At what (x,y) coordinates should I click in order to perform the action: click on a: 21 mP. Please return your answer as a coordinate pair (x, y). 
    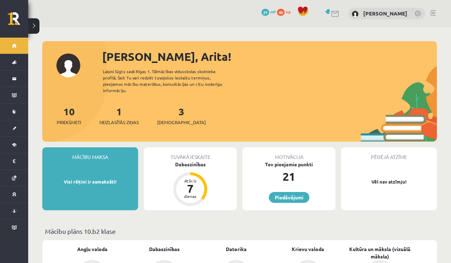
    Looking at the image, I should click on (268, 12).